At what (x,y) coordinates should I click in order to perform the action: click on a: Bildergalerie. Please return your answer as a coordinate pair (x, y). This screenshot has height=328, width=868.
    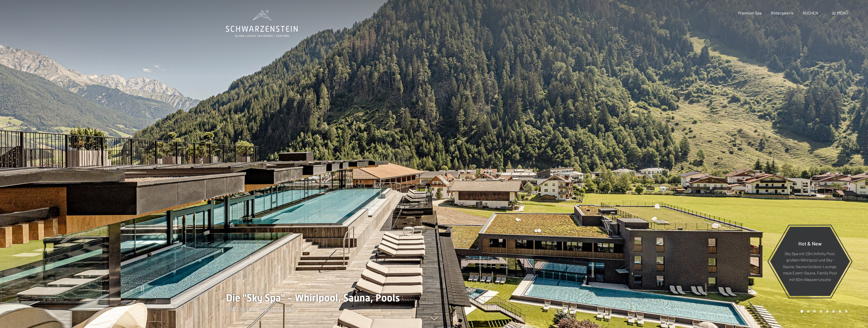
    Looking at the image, I should click on (782, 12).